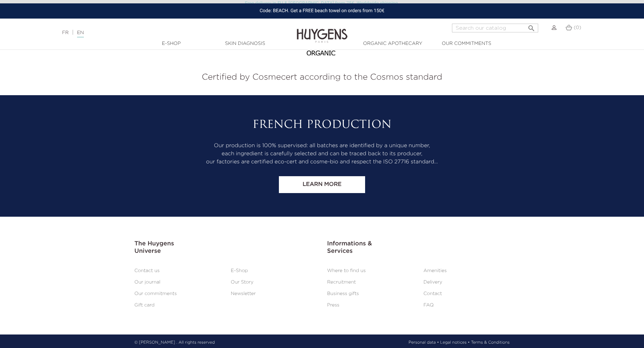  I want to click on h3: Informations & Services, so click(418, 248).